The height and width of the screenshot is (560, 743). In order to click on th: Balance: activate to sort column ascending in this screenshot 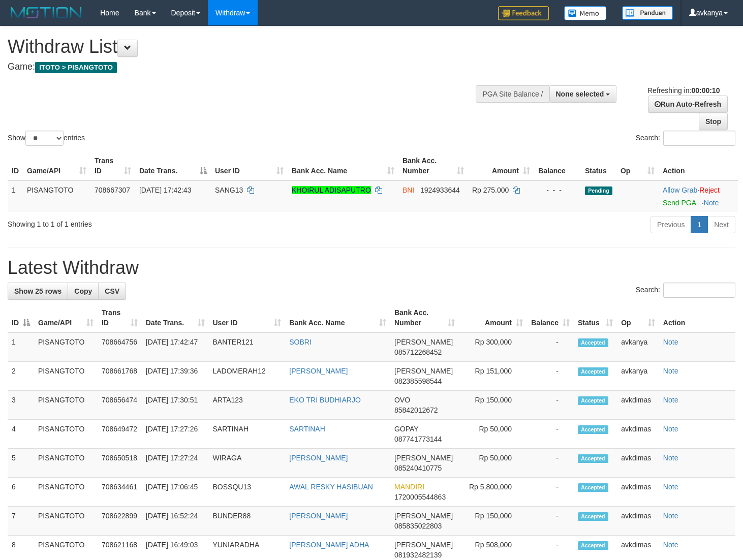, I will do `click(550, 317)`.